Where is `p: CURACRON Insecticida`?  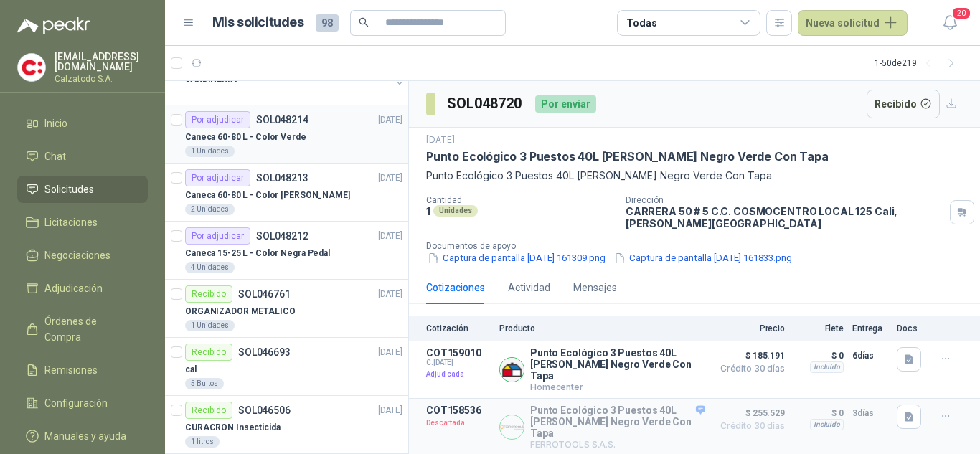
p: CURACRON Insecticida is located at coordinates (233, 427).